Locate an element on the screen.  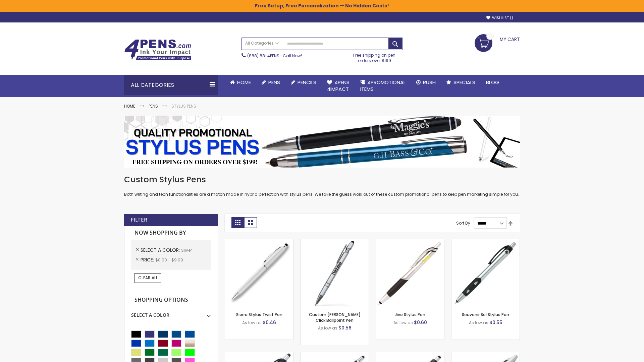
span: $0.55 is located at coordinates (496, 323).